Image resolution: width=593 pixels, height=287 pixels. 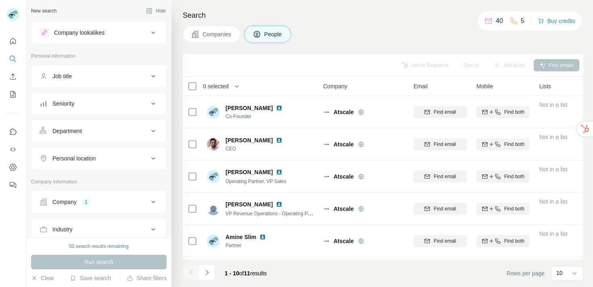 I want to click on button: Company lookalikes, so click(x=99, y=33).